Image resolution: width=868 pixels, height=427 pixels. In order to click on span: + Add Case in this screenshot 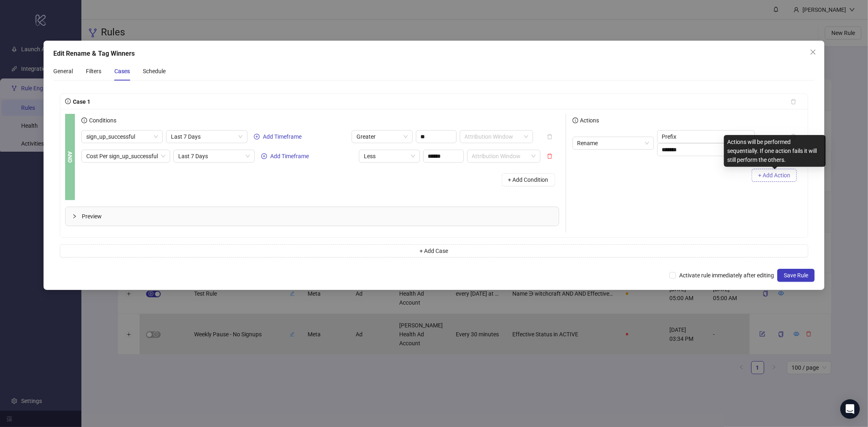, I will do `click(434, 251)`.